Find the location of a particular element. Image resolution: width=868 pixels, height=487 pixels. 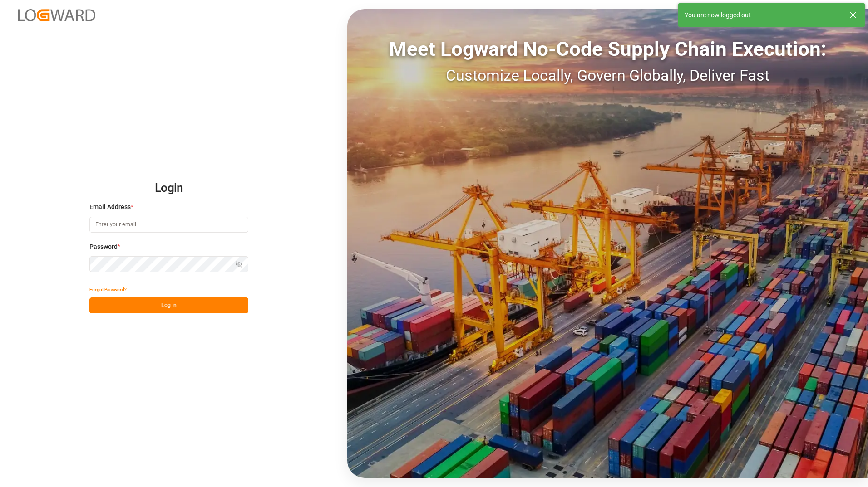

span: Password is located at coordinates (104, 247).